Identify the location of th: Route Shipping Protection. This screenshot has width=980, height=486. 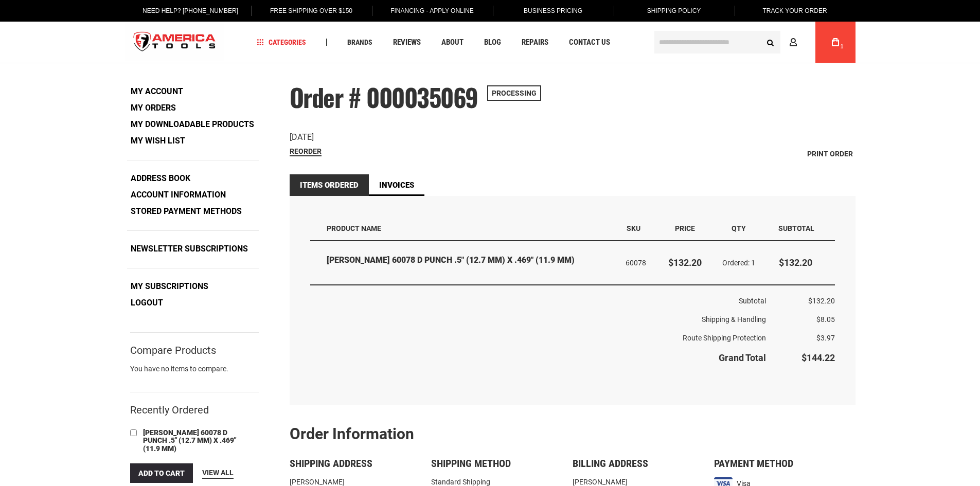
(538, 338).